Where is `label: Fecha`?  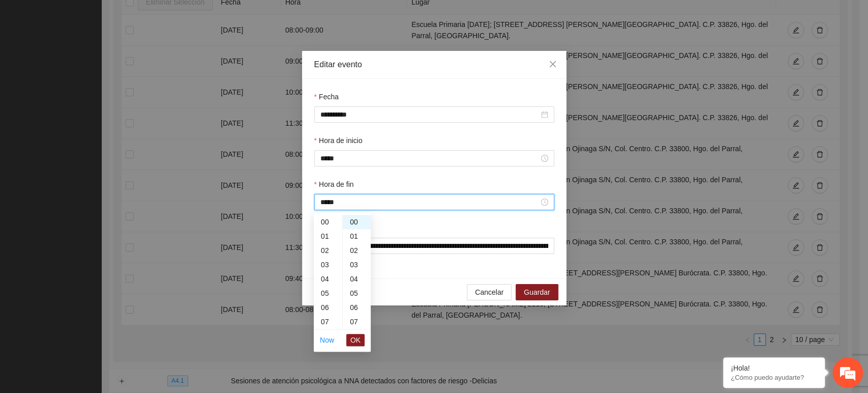
label: Fecha is located at coordinates (327, 97).